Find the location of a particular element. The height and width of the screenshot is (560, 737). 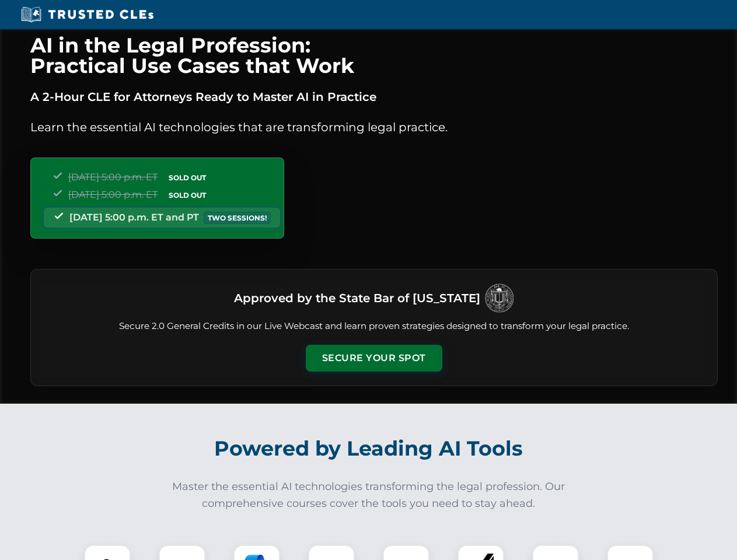

p: Master the essential AI technologies transforming the legal profession. Our comprehensive courses... is located at coordinates (369, 495).